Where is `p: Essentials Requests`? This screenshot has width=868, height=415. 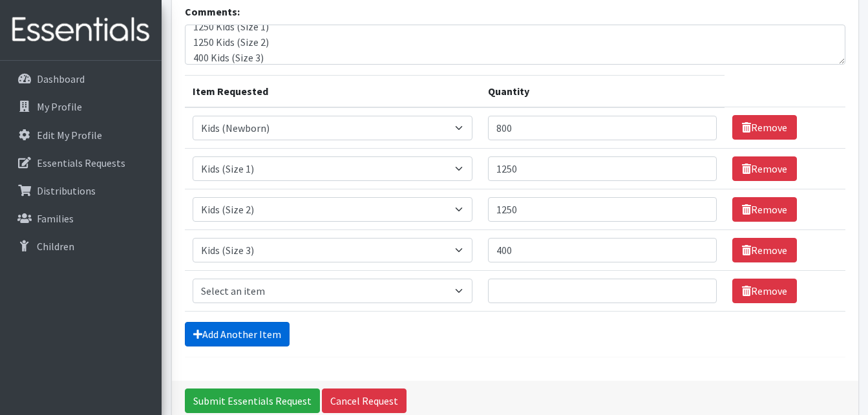 p: Essentials Requests is located at coordinates (81, 163).